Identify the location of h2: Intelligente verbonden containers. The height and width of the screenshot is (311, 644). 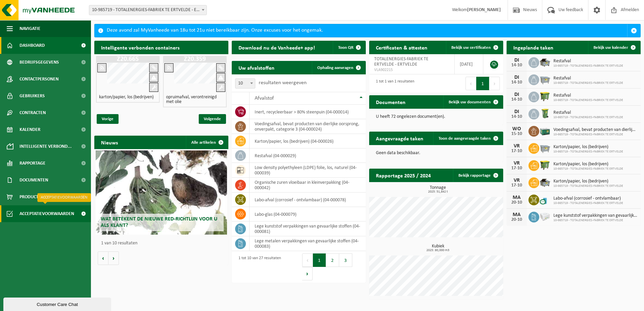
(161, 47).